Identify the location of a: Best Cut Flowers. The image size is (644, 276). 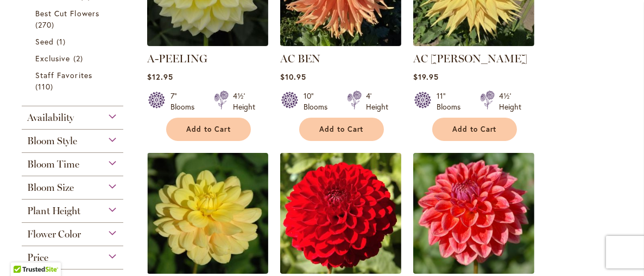
(74, 19).